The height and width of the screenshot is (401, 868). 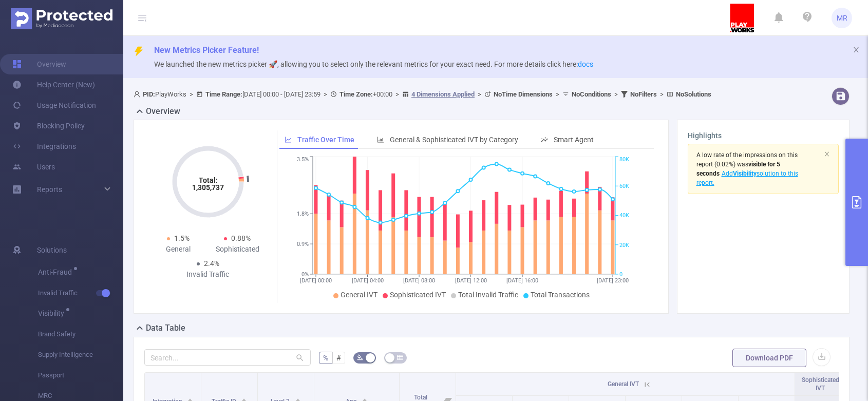 What do you see at coordinates (57, 273) in the screenshot?
I see `span: Anti-Fraud` at bounding box center [57, 273].